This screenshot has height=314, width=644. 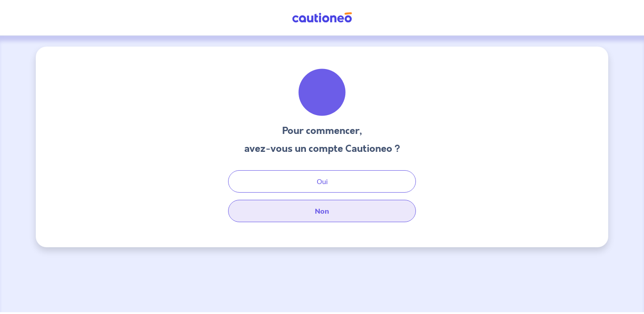 What do you see at coordinates (322, 17) in the screenshot?
I see `img: Cautioneo` at bounding box center [322, 17].